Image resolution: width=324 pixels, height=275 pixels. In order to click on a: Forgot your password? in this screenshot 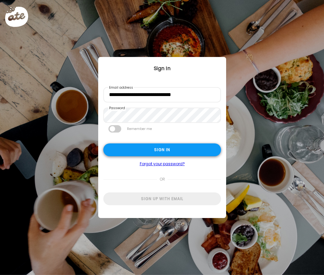, I will do `click(162, 164)`.